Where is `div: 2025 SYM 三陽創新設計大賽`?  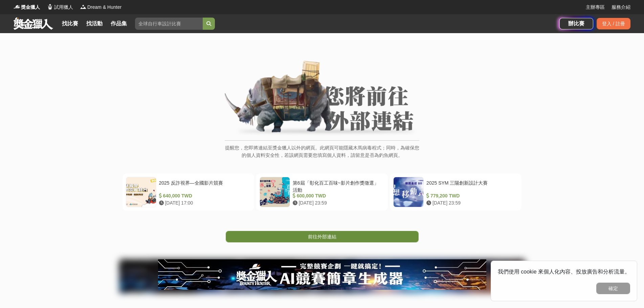 div: 2025 SYM 三陽創新設計大賽 is located at coordinates (470, 186).